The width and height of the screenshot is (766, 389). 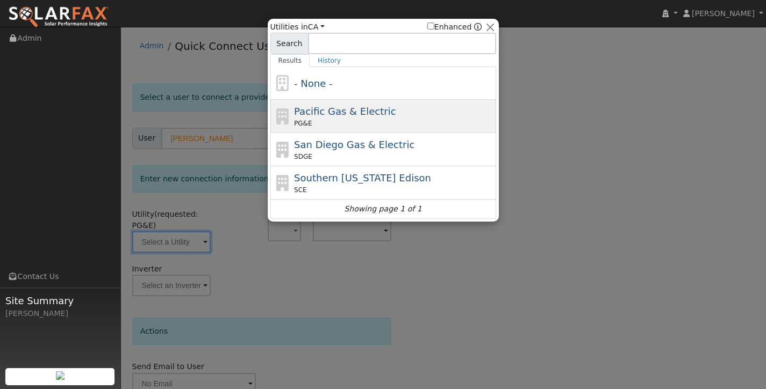 What do you see at coordinates (454, 27) in the screenshot?
I see `span: Show enhanced providers` at bounding box center [454, 27].